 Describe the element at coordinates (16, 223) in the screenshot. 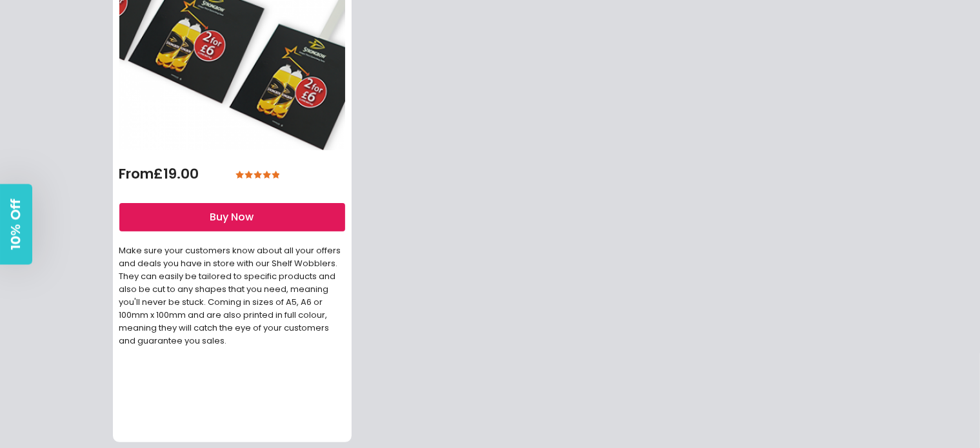

I see `span: 10% Off` at that location.